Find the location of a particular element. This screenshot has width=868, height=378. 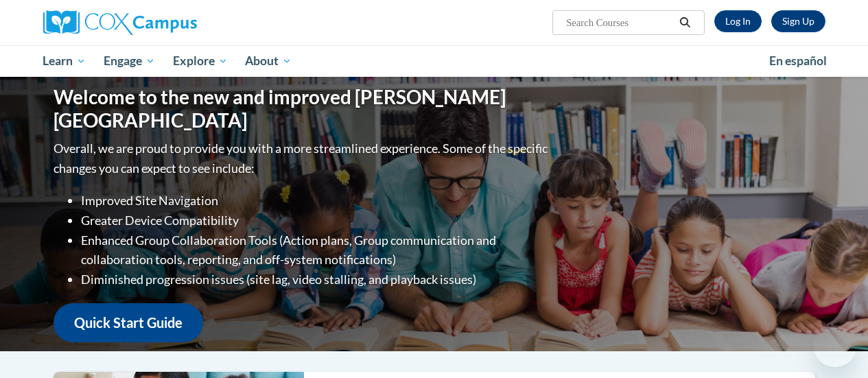

span: Engage is located at coordinates (129, 61).